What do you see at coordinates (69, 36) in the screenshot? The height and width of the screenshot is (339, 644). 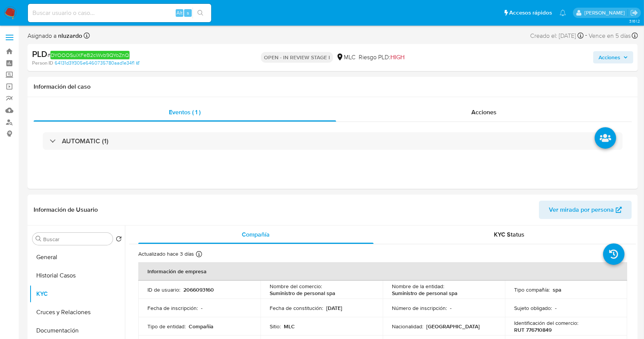 I see `b: nluzardo` at bounding box center [69, 36].